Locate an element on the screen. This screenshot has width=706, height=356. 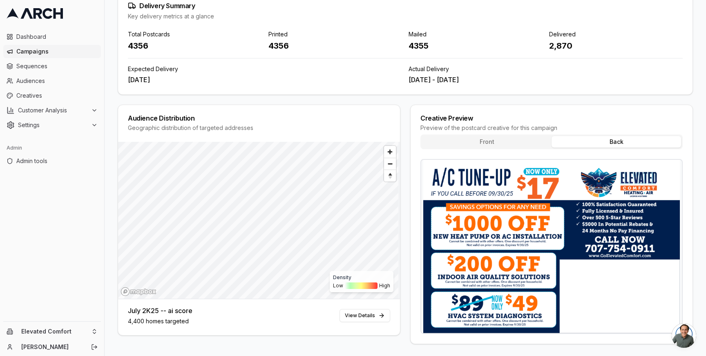
span: Admin tools is located at coordinates (57, 161).